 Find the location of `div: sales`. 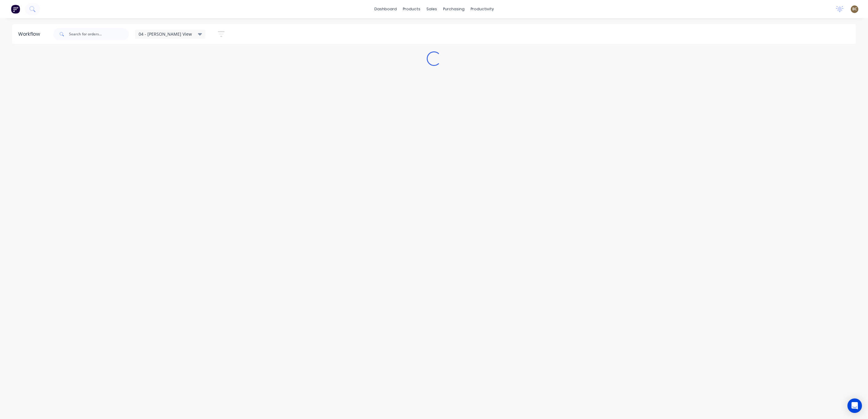

div: sales is located at coordinates (432, 9).